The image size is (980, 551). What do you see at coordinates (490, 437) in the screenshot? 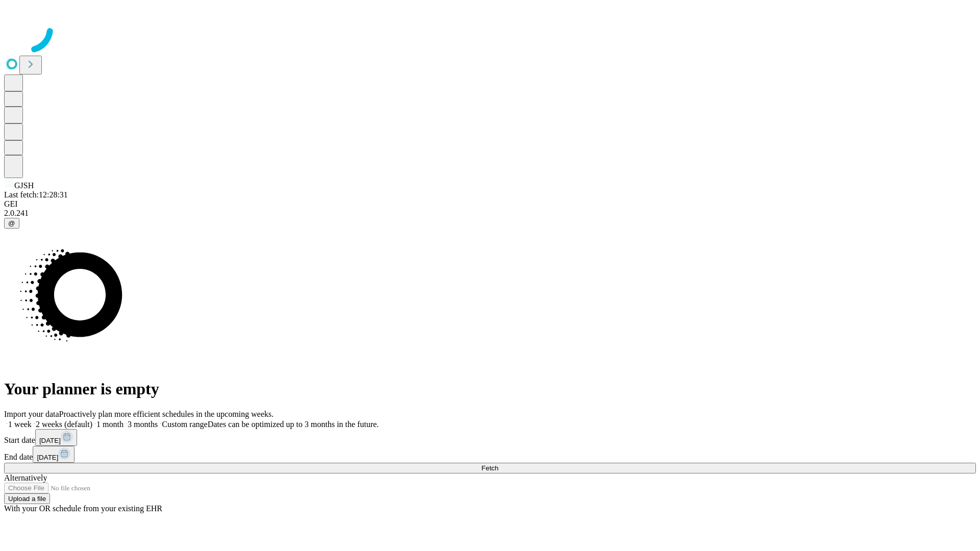
I see `div: Start date` at bounding box center [490, 437].